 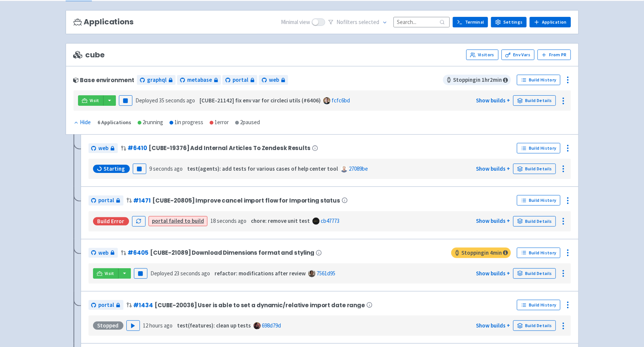 I want to click on strong: test(agents): add tests for various cases of help center tool, so click(x=262, y=168).